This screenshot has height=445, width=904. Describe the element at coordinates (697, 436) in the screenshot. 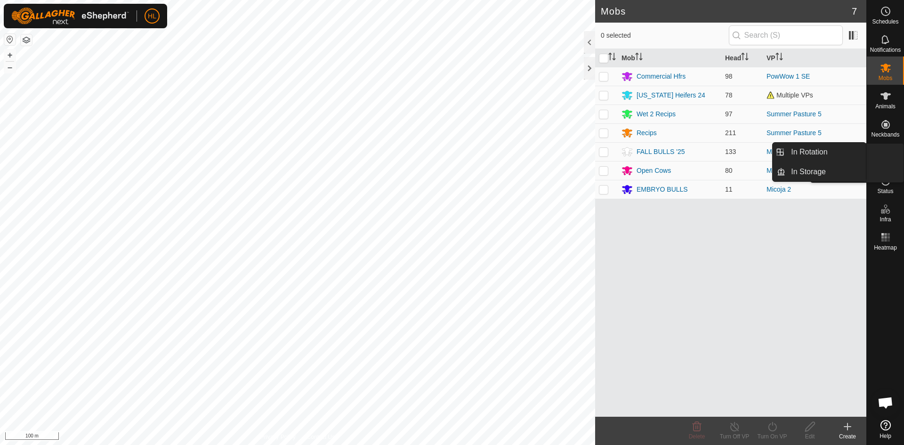

I see `span: Delete` at that location.